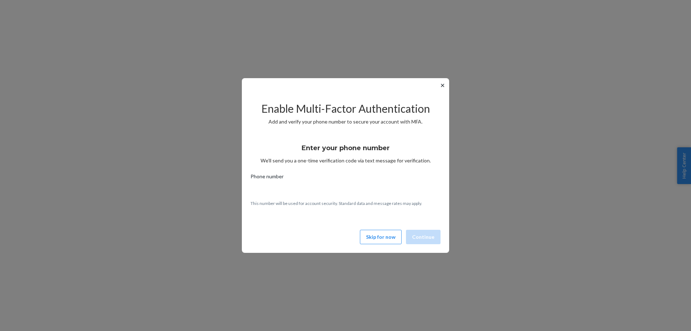  What do you see at coordinates (423, 237) in the screenshot?
I see `button: Continue` at bounding box center [423, 237].